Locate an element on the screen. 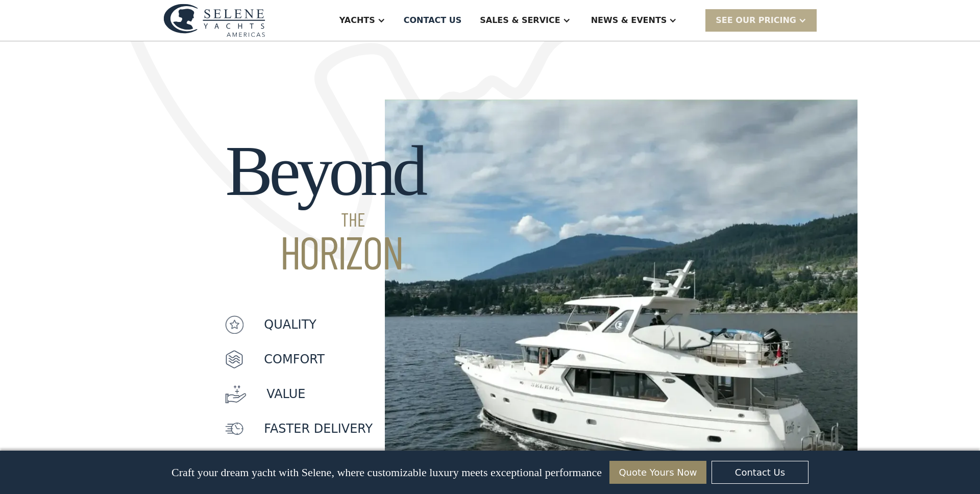 The image size is (980, 494). div: News & EVENTS is located at coordinates (629, 20).